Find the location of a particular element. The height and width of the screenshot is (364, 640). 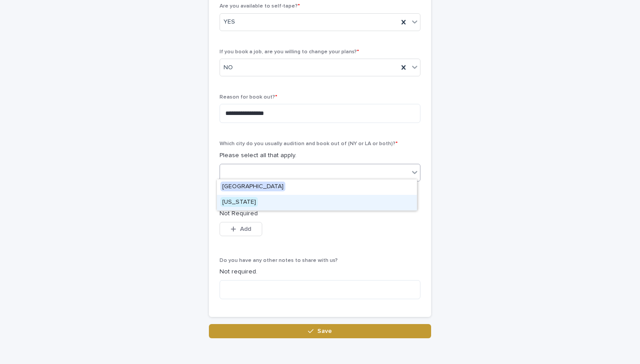

button: Add is located at coordinates (241, 229).